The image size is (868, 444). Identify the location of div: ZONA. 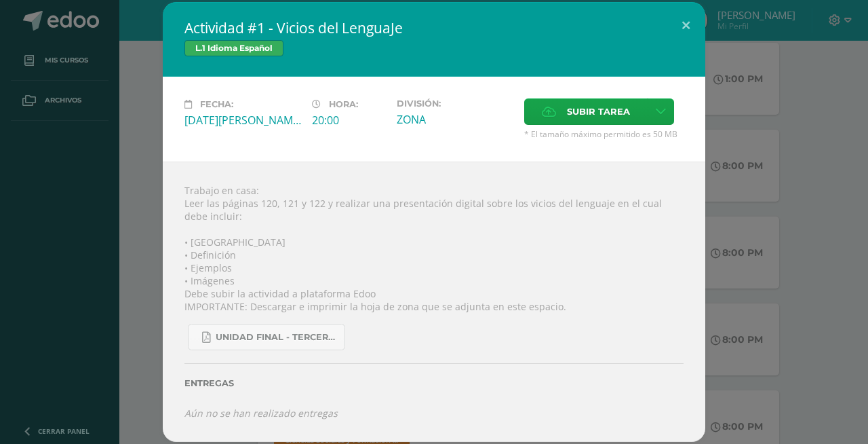
(455, 120).